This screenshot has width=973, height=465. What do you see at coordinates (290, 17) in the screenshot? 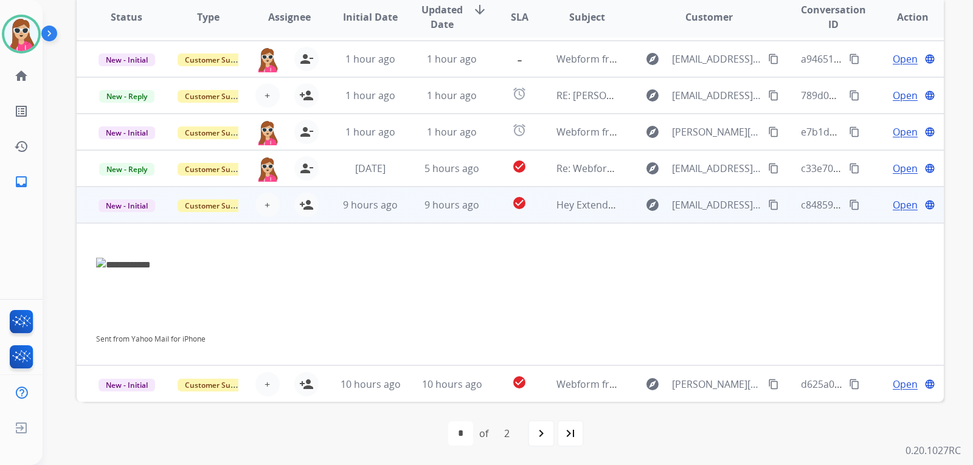
I see `span: Assignee` at bounding box center [290, 17].